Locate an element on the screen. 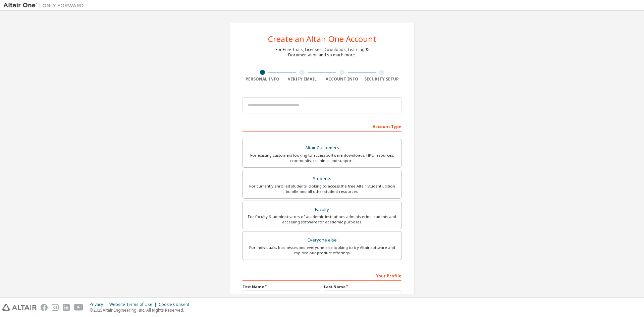  div: Security Setup is located at coordinates (382, 79).